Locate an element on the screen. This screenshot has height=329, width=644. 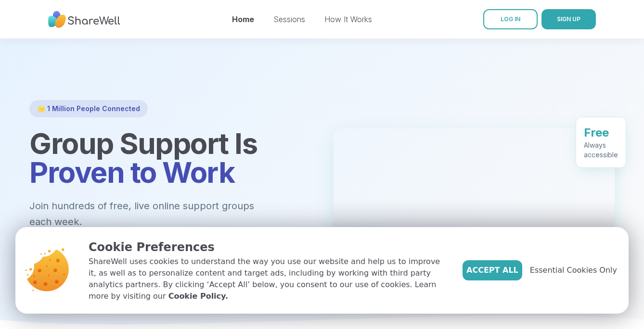
a: How It Works is located at coordinates (348, 19).